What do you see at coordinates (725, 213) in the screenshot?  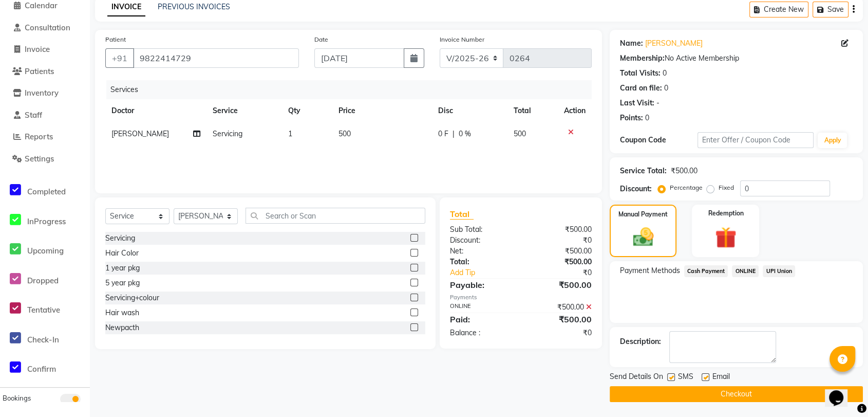 I see `label: Redemption` at bounding box center [725, 213].